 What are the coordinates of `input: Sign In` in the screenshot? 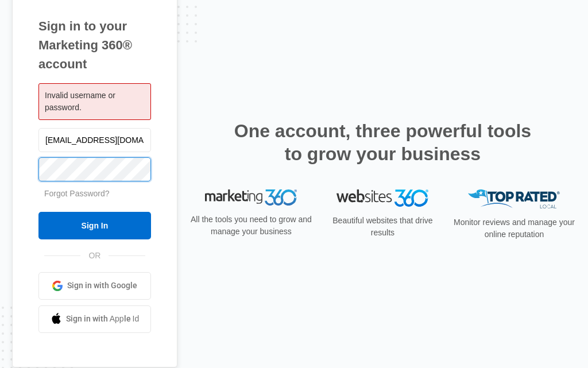 It's located at (95, 225).